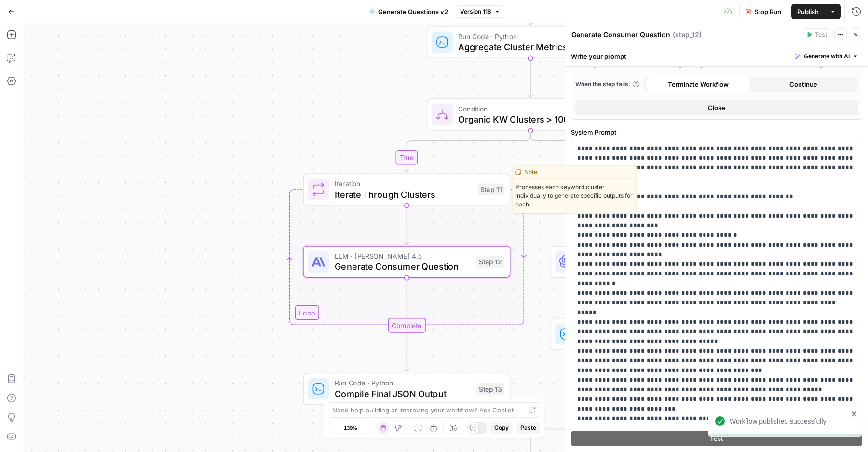 The image size is (868, 452). Describe the element at coordinates (531, 115) in the screenshot. I see `div: ConditionOrganic KW Clusters > 100?Step 38` at that location.